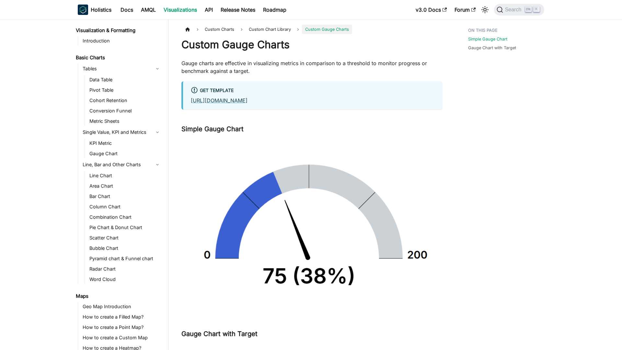 The width and height of the screenshot is (622, 350). I want to click on a: Line Chart, so click(125, 176).